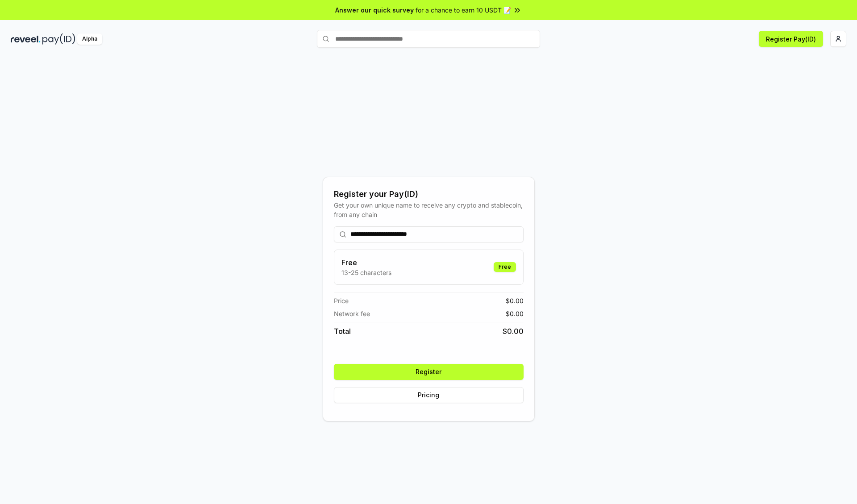 Image resolution: width=857 pixels, height=504 pixels. What do you see at coordinates (375, 10) in the screenshot?
I see `span: Answer our quick survey` at bounding box center [375, 10].